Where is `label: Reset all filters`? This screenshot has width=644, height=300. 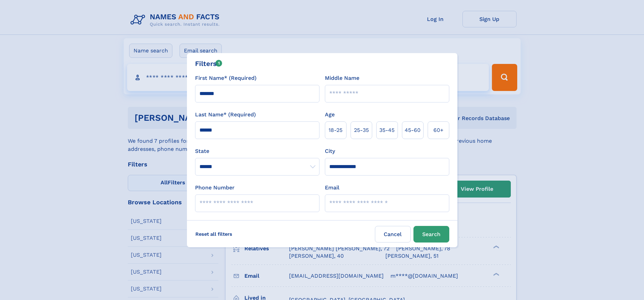 label: Reset all filters is located at coordinates (214, 234).